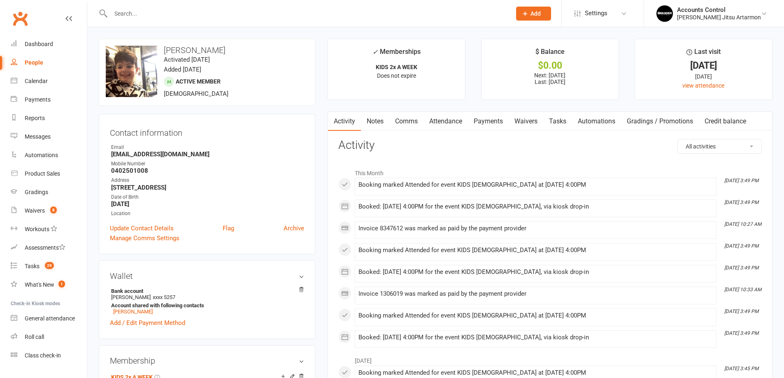  What do you see at coordinates (39, 44) in the screenshot?
I see `div: Dashboard` at bounding box center [39, 44].